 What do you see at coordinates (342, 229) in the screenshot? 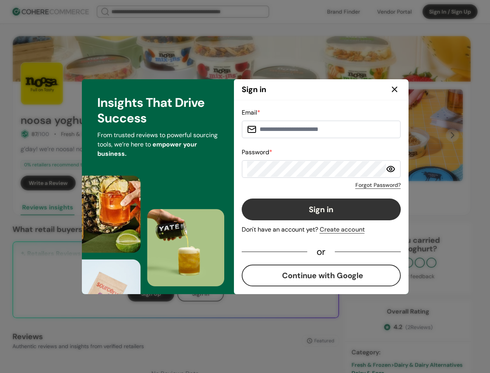
I see `div: Create account` at bounding box center [342, 229].